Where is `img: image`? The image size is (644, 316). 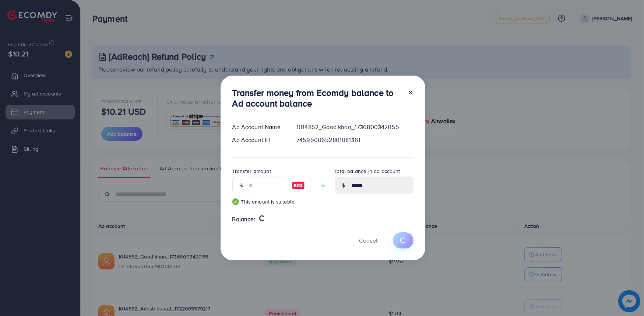
img: image is located at coordinates (298, 186).